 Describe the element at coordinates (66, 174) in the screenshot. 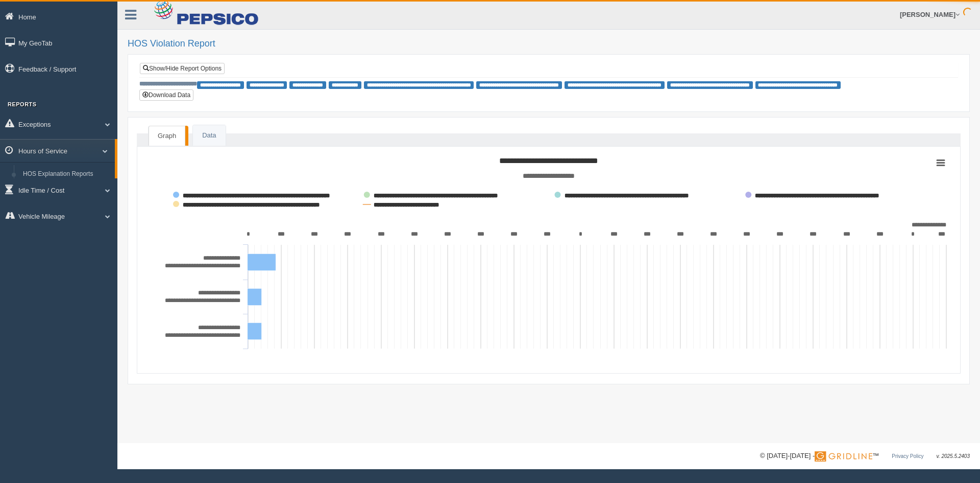

I see `a: HOS Explanation Reports` at that location.